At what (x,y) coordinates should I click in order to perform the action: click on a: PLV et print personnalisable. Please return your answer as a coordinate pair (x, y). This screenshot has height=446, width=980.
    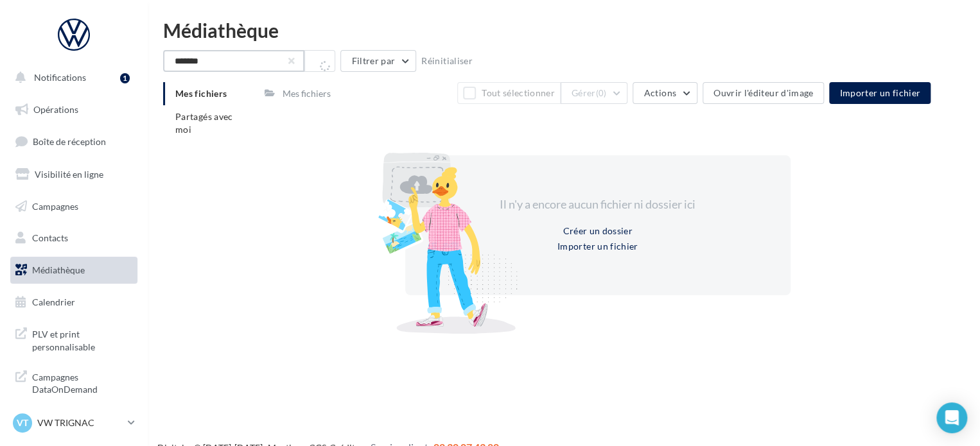
    Looking at the image, I should click on (74, 339).